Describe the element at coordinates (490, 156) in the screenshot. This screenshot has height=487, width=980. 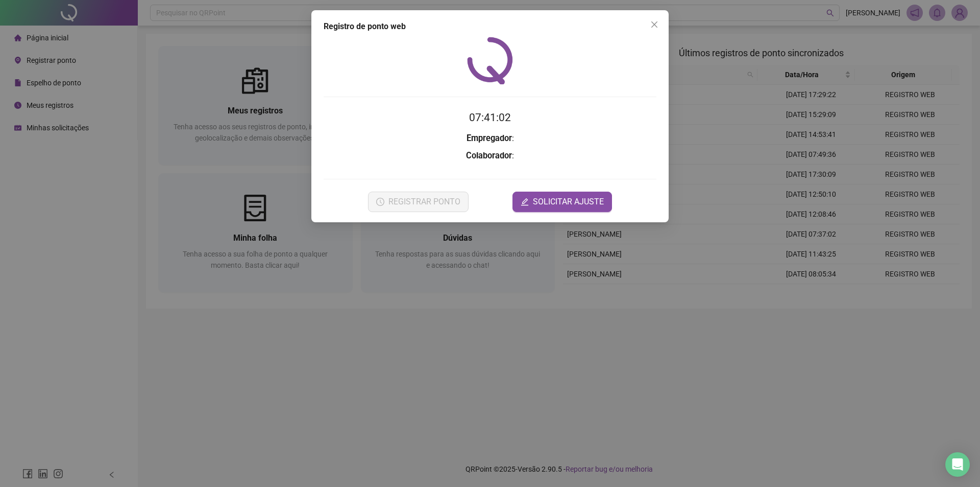
I see `strong: Colaborador` at that location.